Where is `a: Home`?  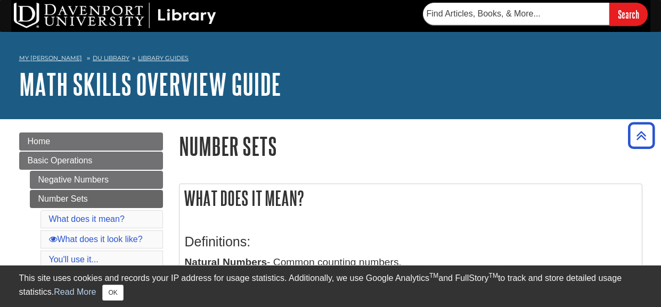 a: Home is located at coordinates (91, 142).